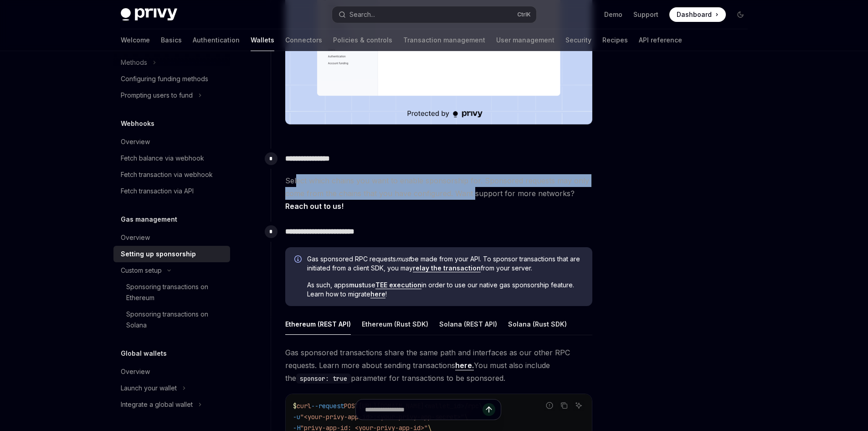 This screenshot has height=431, width=868. Describe the element at coordinates (175, 320) in the screenshot. I see `div: Sponsoring transactions on Solana` at that location.